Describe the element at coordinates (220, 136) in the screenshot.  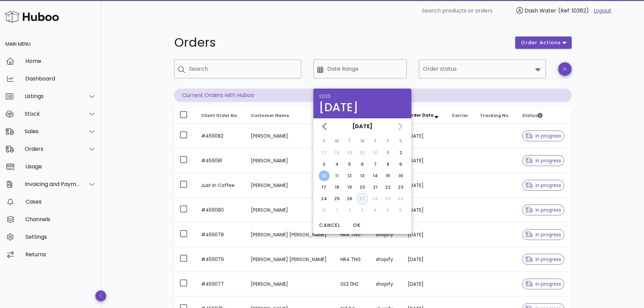
I see `td: #459082` at that location.